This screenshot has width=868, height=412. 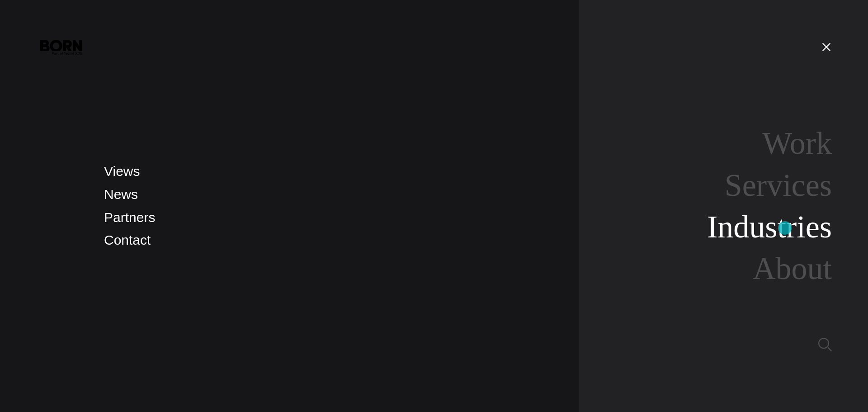 What do you see at coordinates (769, 226) in the screenshot?
I see `a: Industries` at bounding box center [769, 226].